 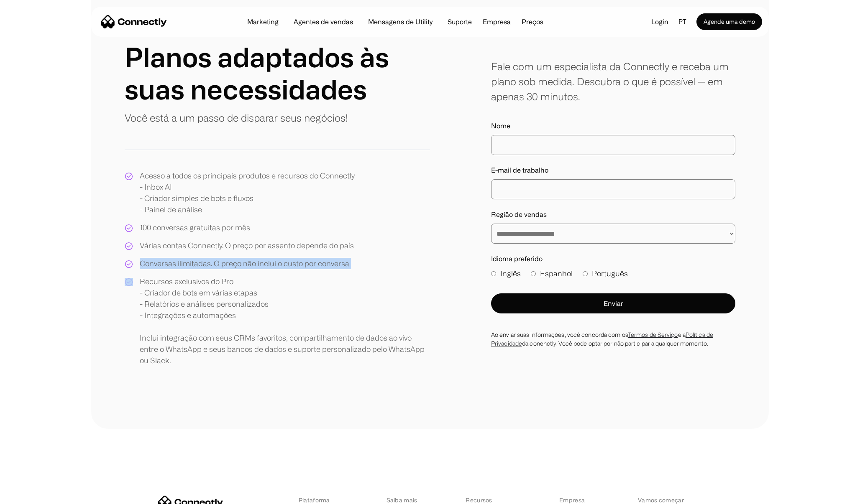 I want to click on label: Nome, so click(x=613, y=126).